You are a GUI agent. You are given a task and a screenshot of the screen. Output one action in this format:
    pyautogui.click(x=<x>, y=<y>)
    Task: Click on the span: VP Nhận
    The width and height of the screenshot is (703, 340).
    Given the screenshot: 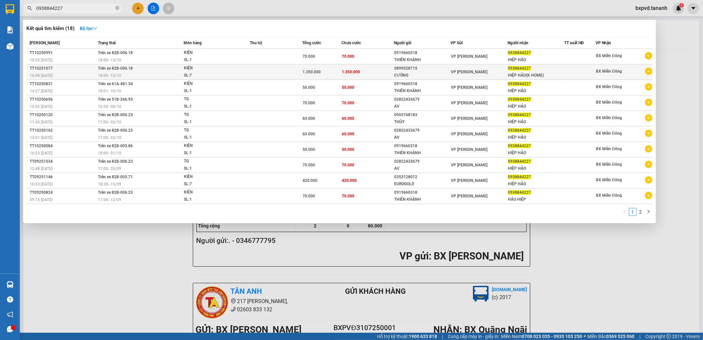 What is the action you would take?
    pyautogui.click(x=604, y=43)
    